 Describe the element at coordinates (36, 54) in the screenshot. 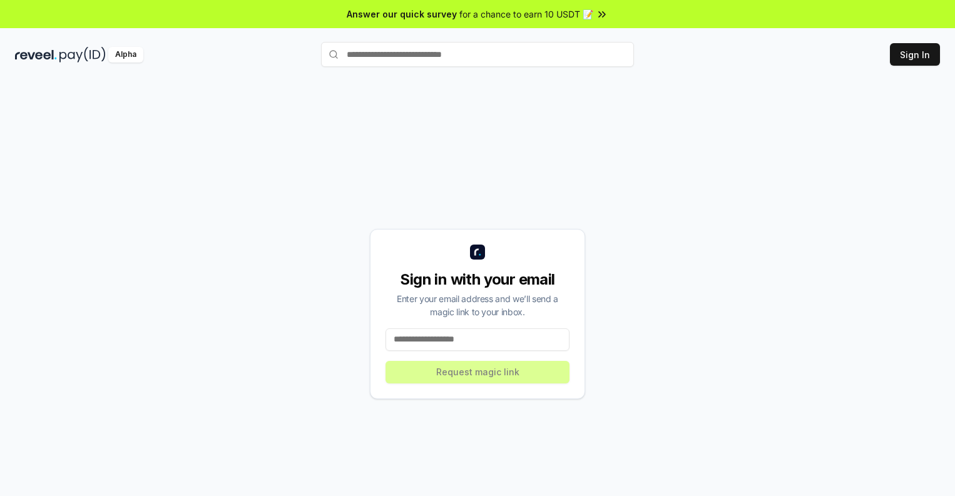

I see `img: reveel_dark` at that location.